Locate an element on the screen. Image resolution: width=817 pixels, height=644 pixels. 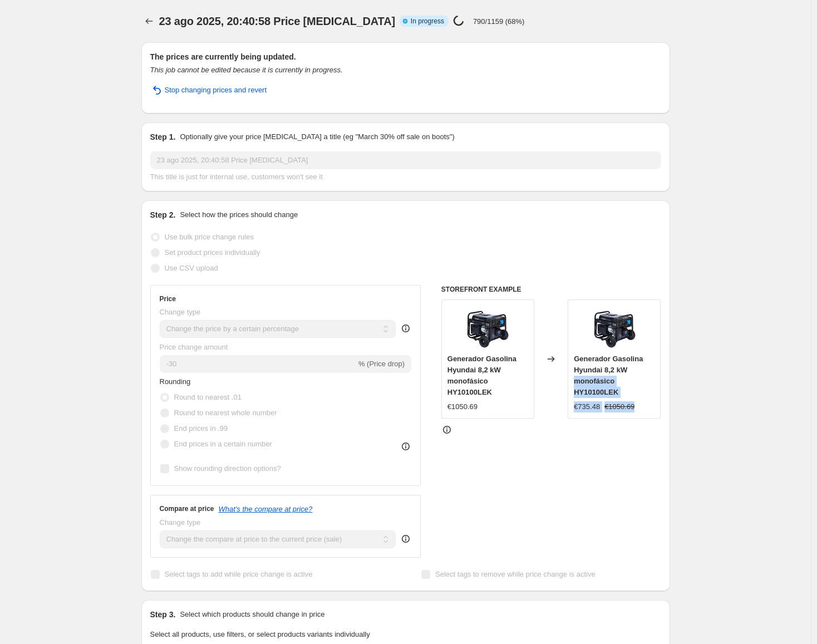
p: Select which products should change in price is located at coordinates (252, 614).